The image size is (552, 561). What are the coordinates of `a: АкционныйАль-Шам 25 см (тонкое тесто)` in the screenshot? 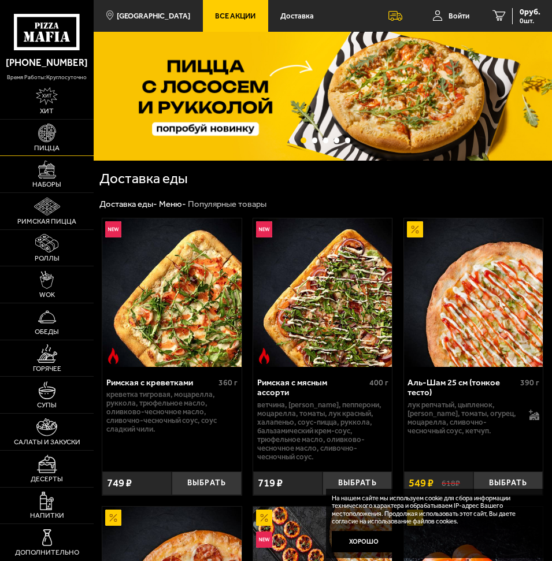 It's located at (474, 293).